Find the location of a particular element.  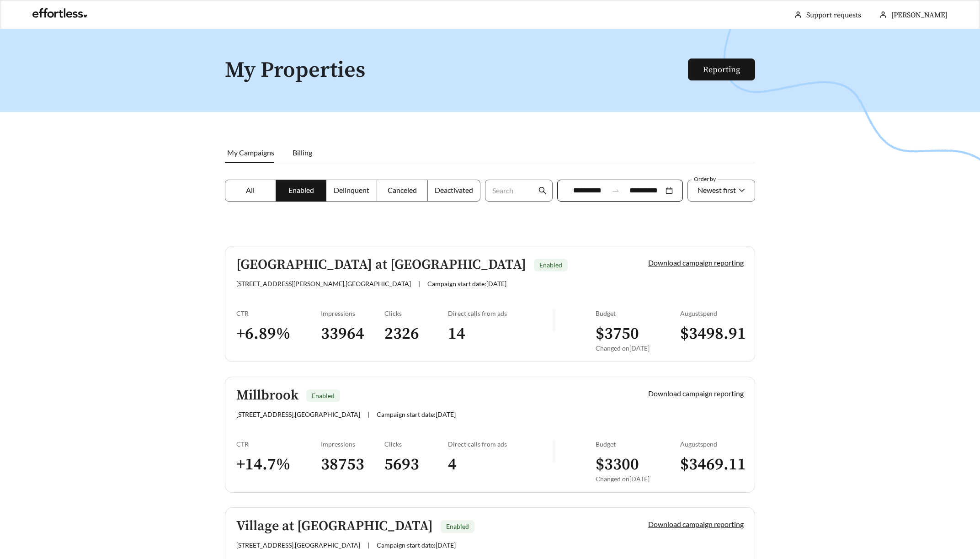

a: Support requests is located at coordinates (834, 15).